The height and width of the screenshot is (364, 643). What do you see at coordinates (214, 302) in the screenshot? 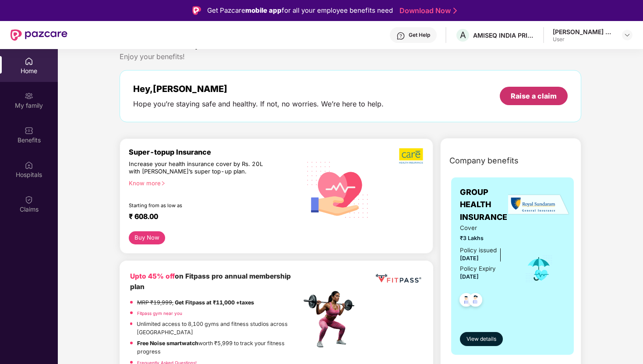
I see `strong: Get Fitpass at ₹11,000 +taxes` at bounding box center [214, 302].